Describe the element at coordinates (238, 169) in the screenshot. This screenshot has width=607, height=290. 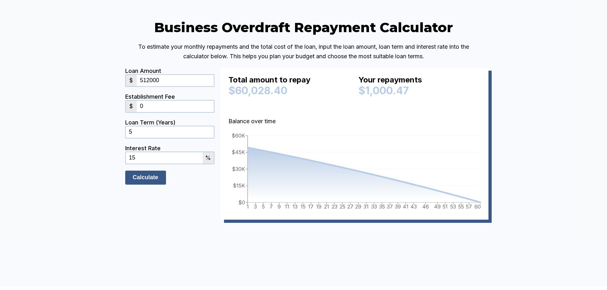
I see `tspan: $30K` at that location.